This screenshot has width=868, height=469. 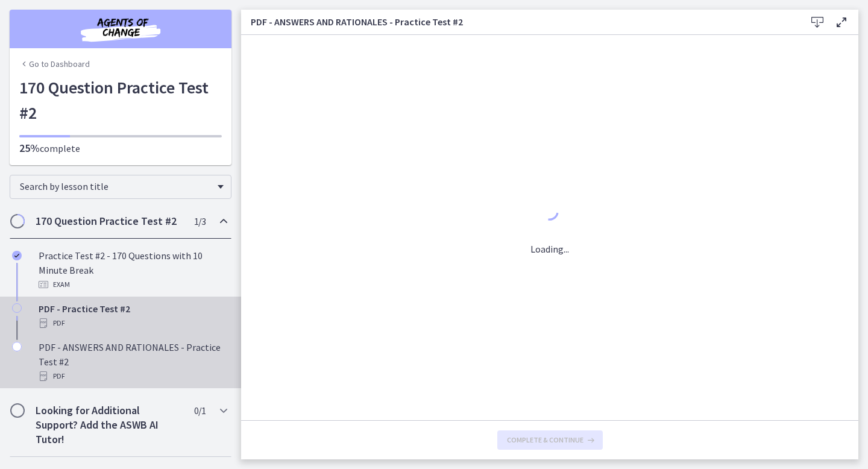 I want to click on span: 1 / 3, so click(x=199, y=221).